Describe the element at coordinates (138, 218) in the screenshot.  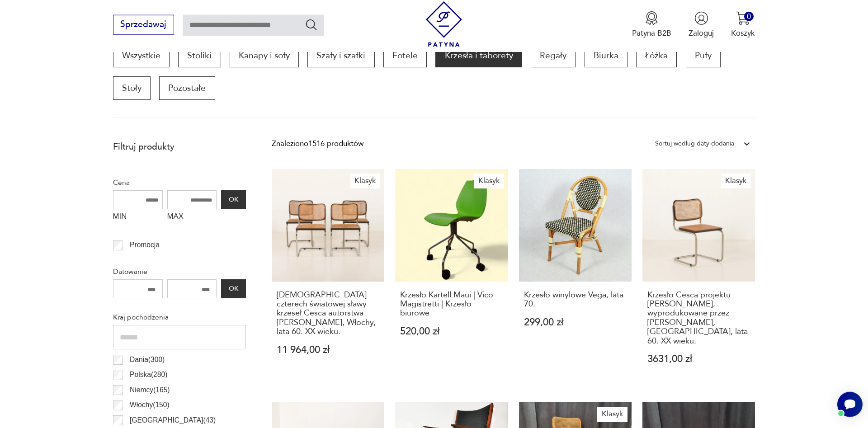
I see `label: MIN` at that location.